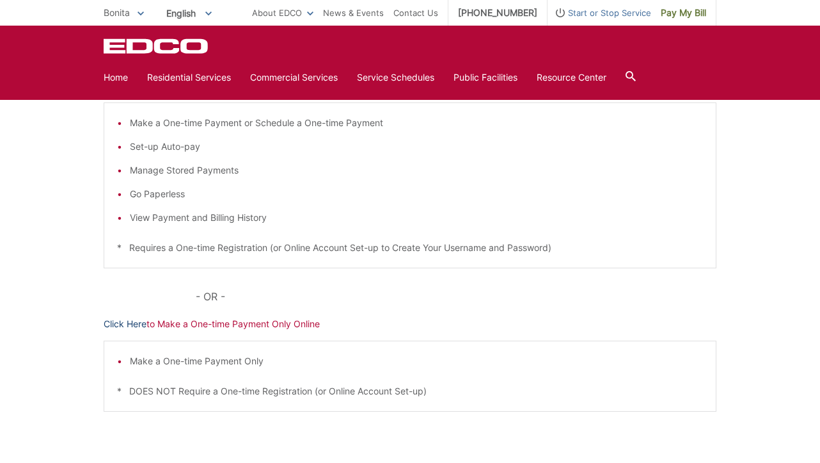  Describe the element at coordinates (410, 248) in the screenshot. I see `p: * Requires a One-time Registration (or Online Account Set-up to Create Your Username and Password)` at that location.